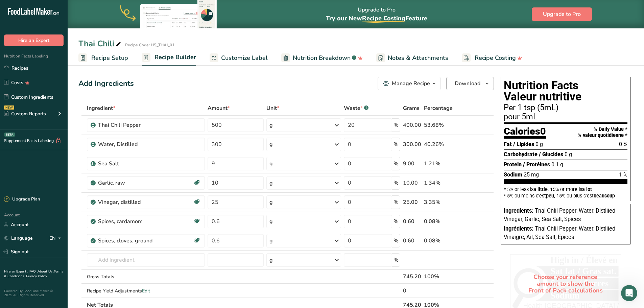  Describe the element at coordinates (560, 215) in the screenshot. I see `span: Thai Chili Pepper, Water, Distilled Vinegar, Garlic, Sea Salt, Spices` at that location.